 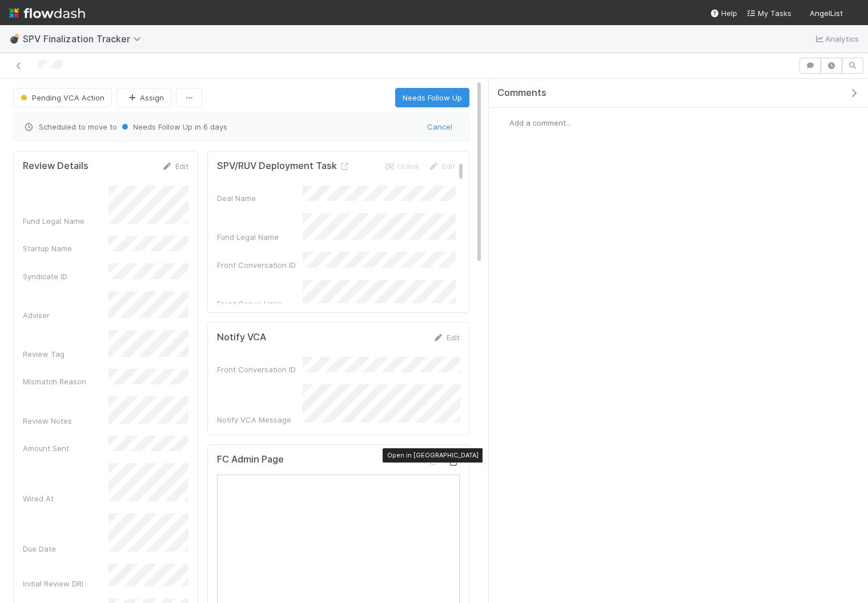 I want to click on div: Help, so click(x=724, y=13).